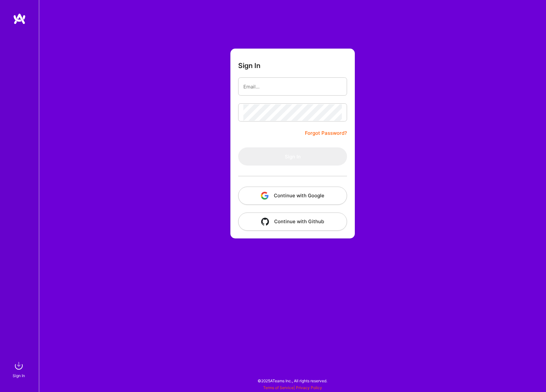 The image size is (546, 392). I want to click on button: Sign In, so click(293, 157).